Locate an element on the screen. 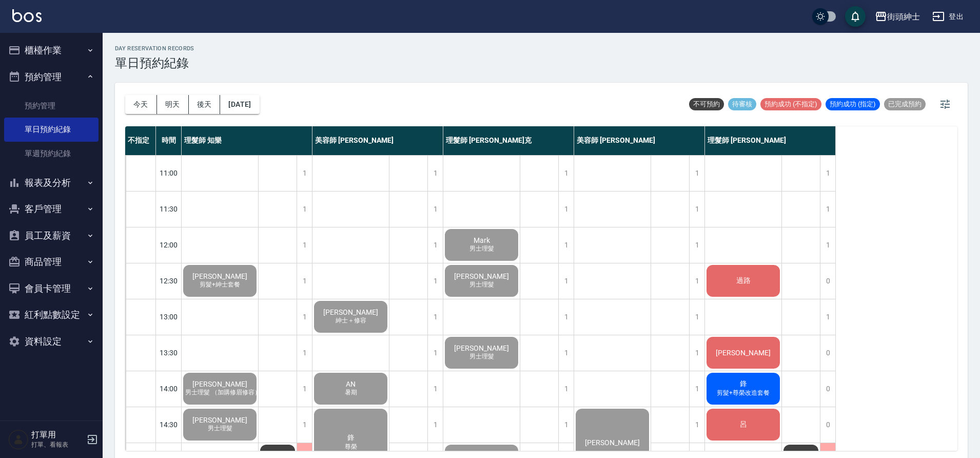 This screenshot has height=458, width=980. span: 預約成功 (不指定) is located at coordinates (790, 104).